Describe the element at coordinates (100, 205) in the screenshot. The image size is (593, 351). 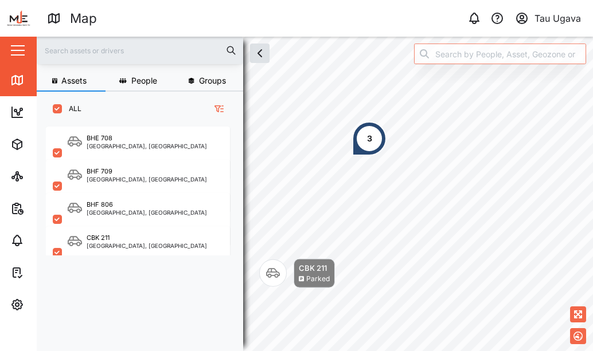
I see `div: BHF 806` at that location.